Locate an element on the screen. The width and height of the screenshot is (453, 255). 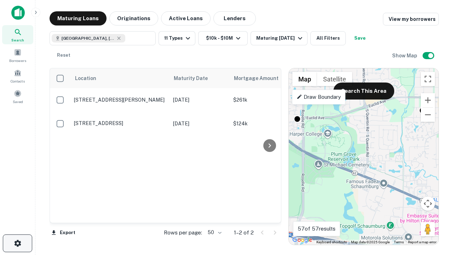
div: Contacts is located at coordinates (18, 76).